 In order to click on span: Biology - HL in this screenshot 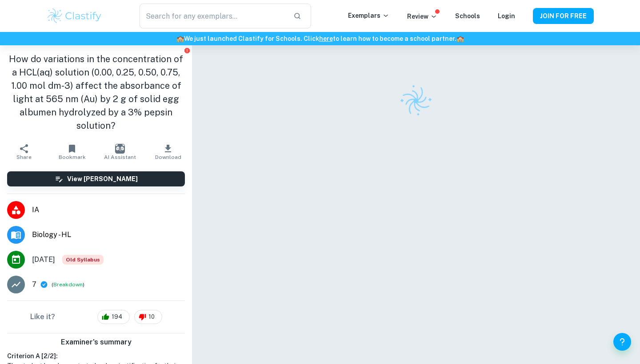, I will do `click(108, 235)`.